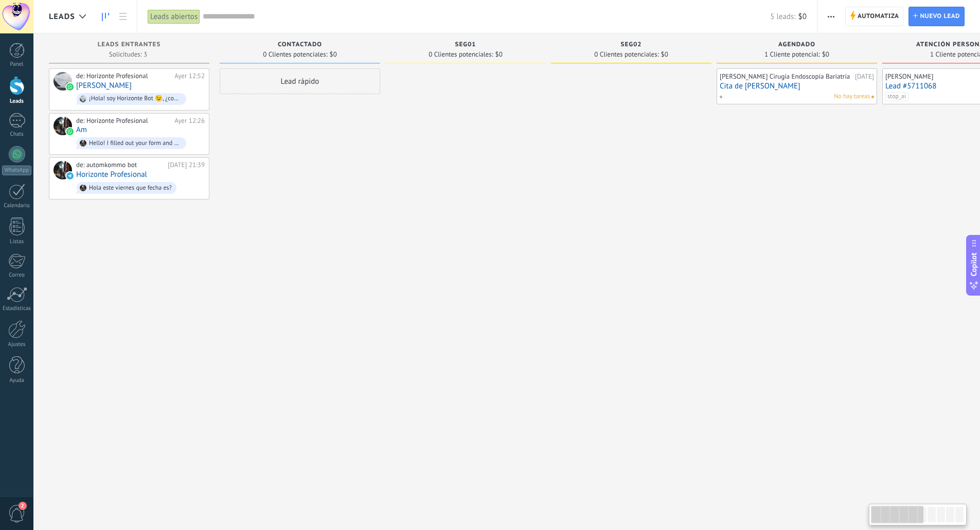  Describe the element at coordinates (70, 176) in the screenshot. I see `img: telegram-sm.svg` at that location.